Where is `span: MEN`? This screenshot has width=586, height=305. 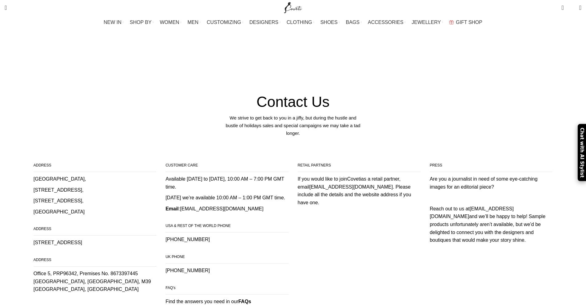 span: MEN is located at coordinates (193, 22).